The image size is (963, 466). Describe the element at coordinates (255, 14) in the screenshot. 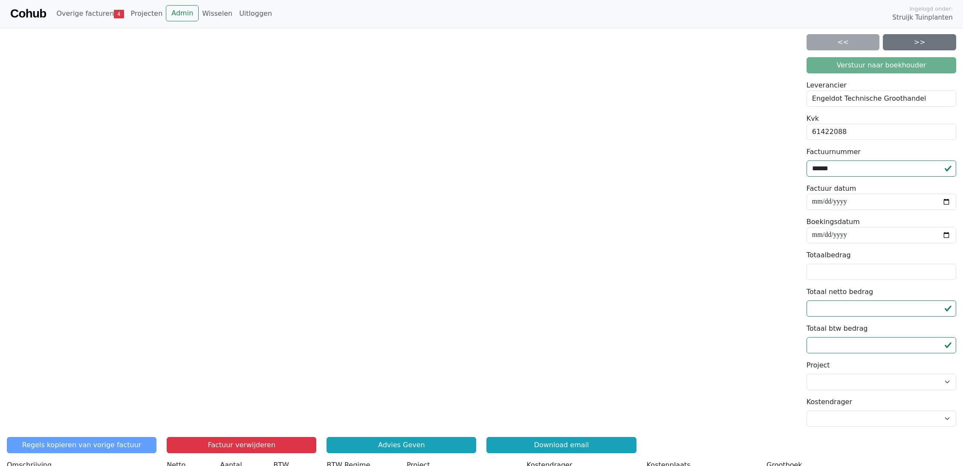

I see `a: Uitloggen` at that location.